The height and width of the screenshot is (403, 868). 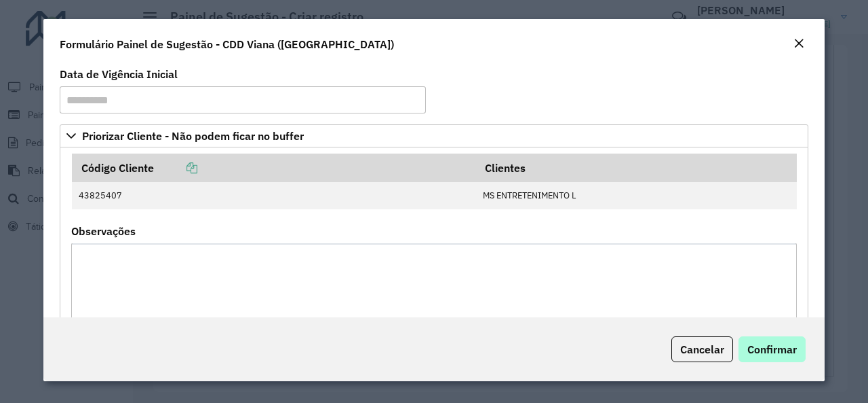 What do you see at coordinates (274, 167) in the screenshot?
I see `th: Código Cliente` at bounding box center [274, 167].